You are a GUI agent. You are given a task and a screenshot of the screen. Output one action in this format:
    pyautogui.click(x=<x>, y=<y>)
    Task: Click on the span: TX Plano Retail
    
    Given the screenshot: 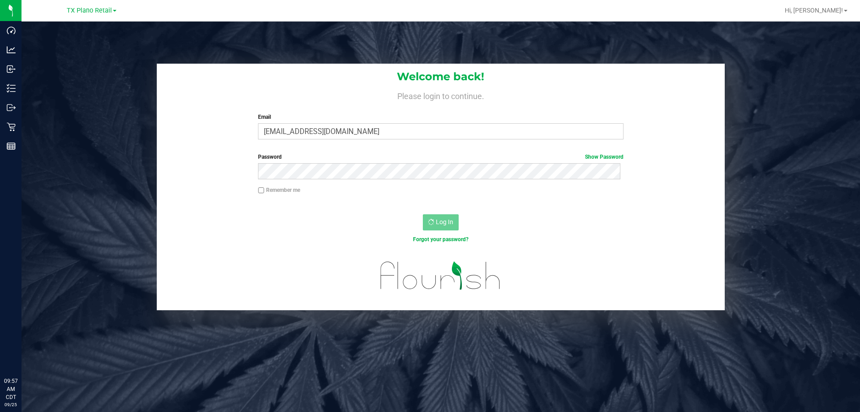 What is the action you would take?
    pyautogui.click(x=89, y=10)
    